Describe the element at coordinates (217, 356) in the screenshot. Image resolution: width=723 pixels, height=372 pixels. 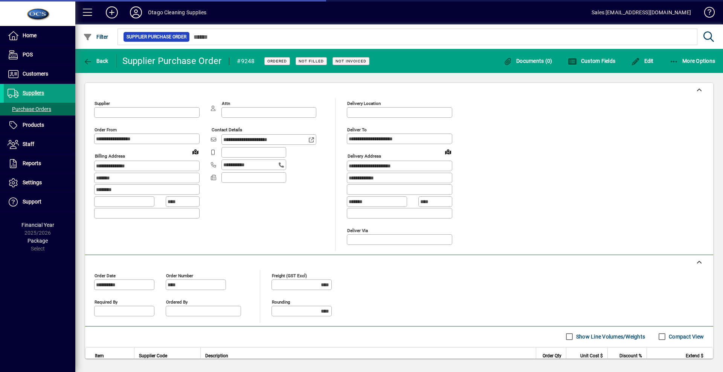
I see `span: Description` at that location.